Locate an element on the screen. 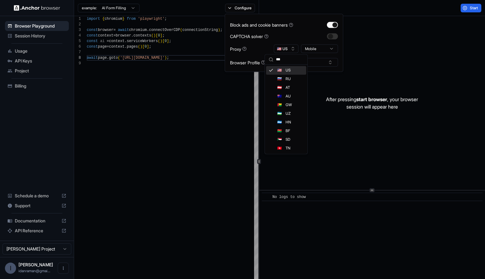  div: 4 is located at coordinates (78, 36).